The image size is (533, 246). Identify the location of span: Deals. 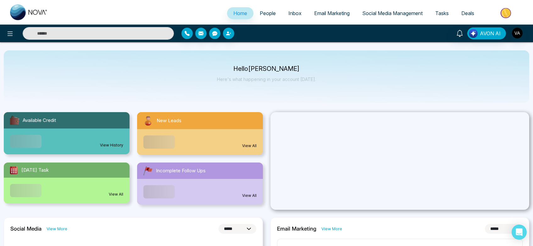
(468, 13).